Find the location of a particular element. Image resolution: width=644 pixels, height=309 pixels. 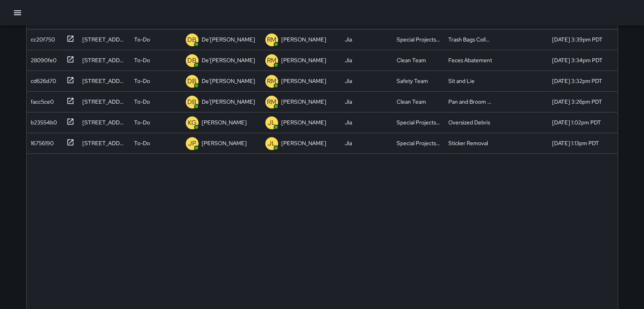

div: 9/9/2025, 3:26pm PDT is located at coordinates (577, 101).